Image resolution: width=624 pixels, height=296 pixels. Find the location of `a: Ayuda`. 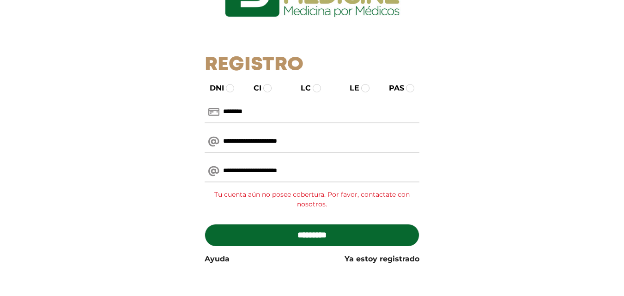

a: Ayuda is located at coordinates (217, 259).